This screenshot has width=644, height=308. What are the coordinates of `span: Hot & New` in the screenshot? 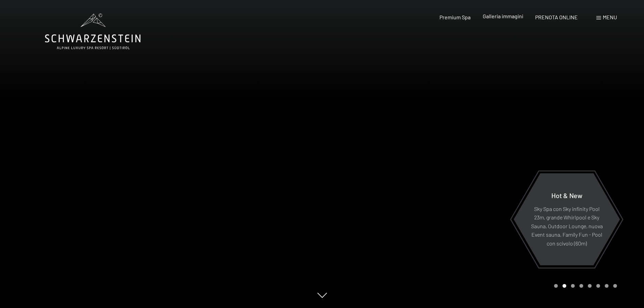 It's located at (567, 195).